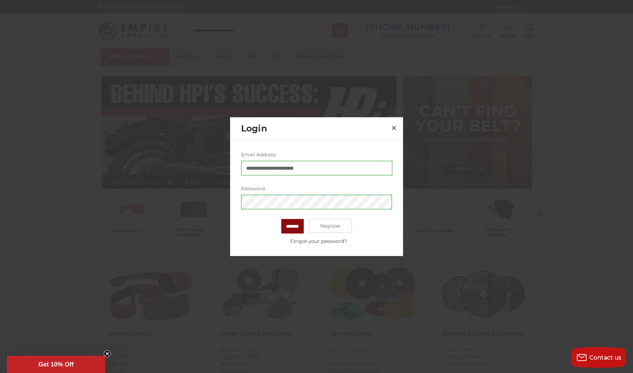  I want to click on a: Register, so click(331, 226).